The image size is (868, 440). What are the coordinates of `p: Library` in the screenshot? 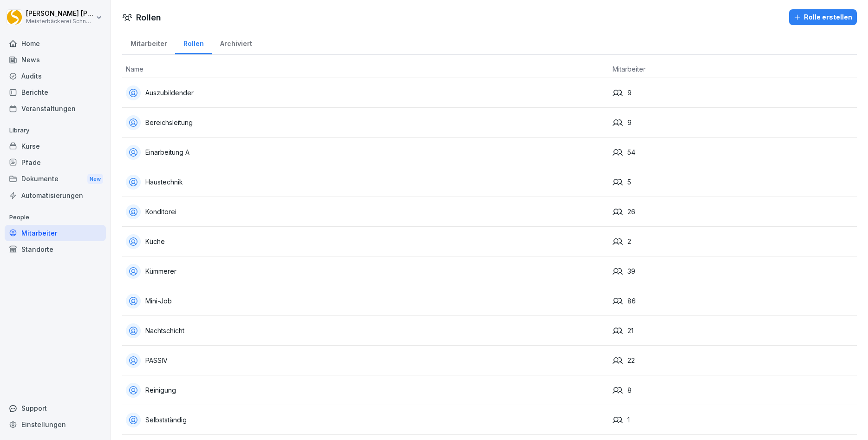 It's located at (56, 130).